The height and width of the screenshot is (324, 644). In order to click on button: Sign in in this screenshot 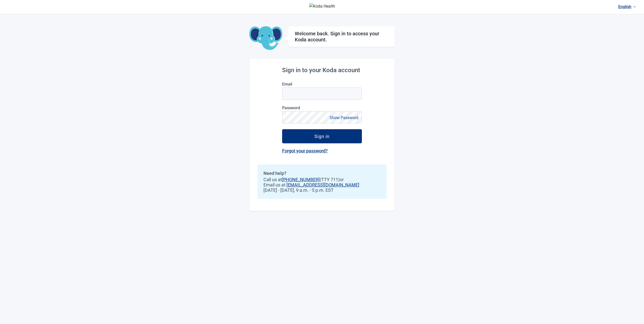, I will do `click(322, 136)`.